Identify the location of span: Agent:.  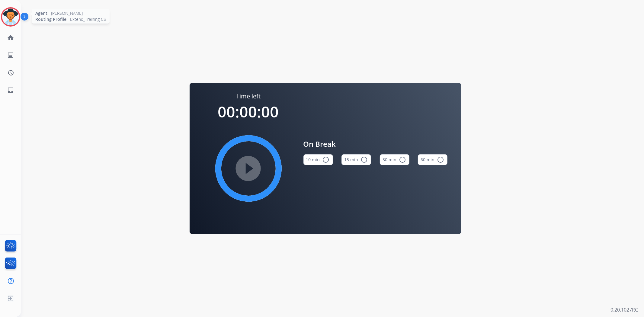
(42, 13).